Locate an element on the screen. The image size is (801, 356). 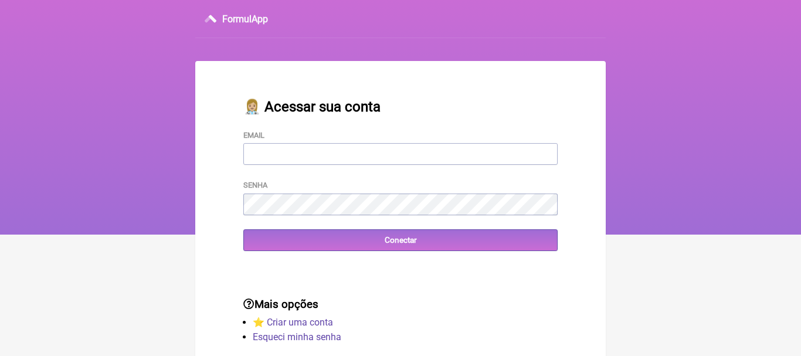
label: Email is located at coordinates (254, 135).